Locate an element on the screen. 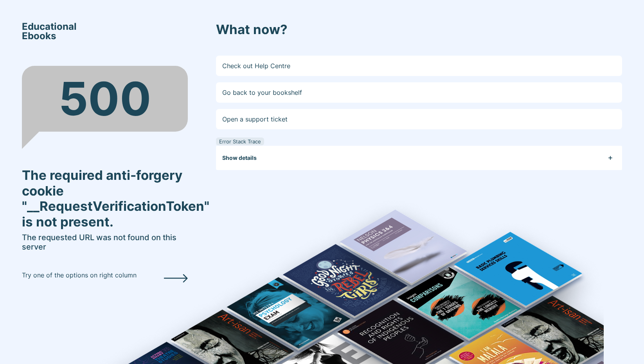  h3: The required anti-forgery cookie "__RequestVerificationToken" is not present. is located at coordinates (105, 199).